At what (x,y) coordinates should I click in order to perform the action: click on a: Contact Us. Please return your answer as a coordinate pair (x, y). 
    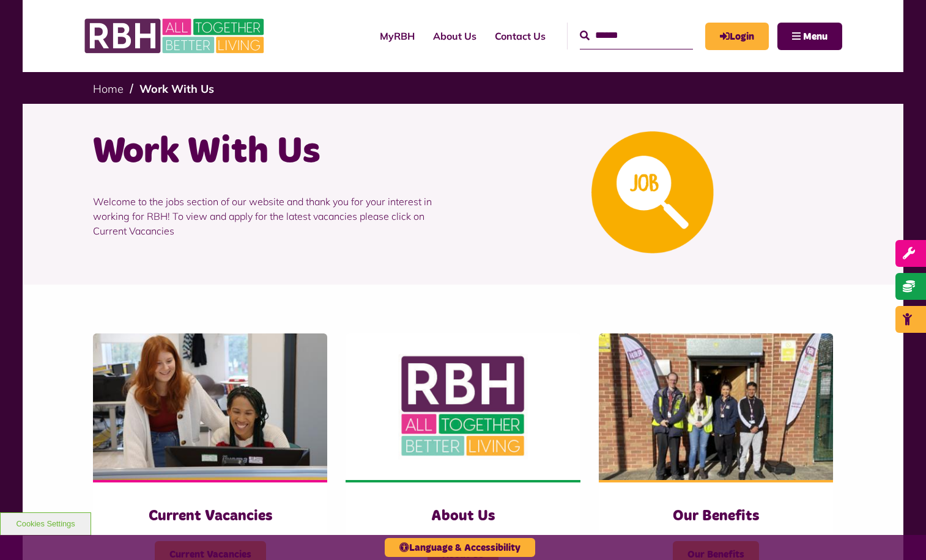
    Looking at the image, I should click on (520, 36).